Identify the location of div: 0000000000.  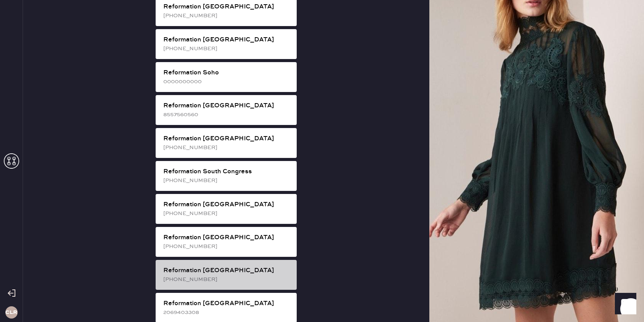
(227, 82).